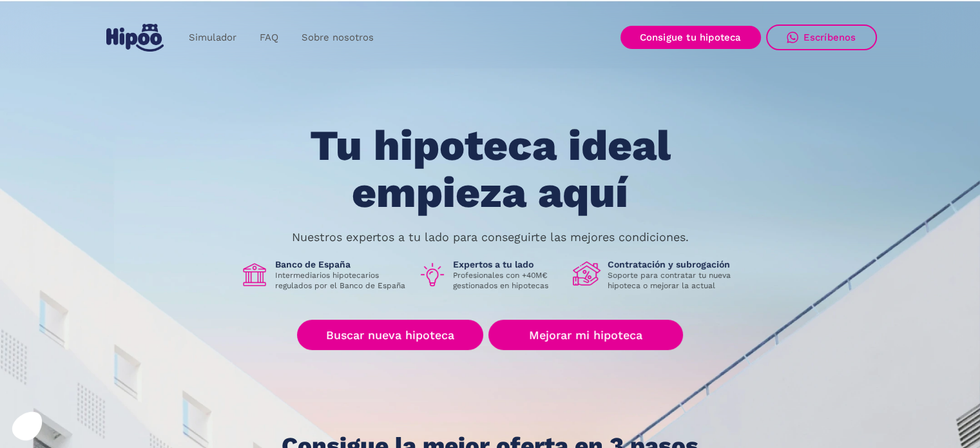 The width and height of the screenshot is (980, 448). What do you see at coordinates (213, 37) in the screenshot?
I see `a: Simulador` at bounding box center [213, 37].